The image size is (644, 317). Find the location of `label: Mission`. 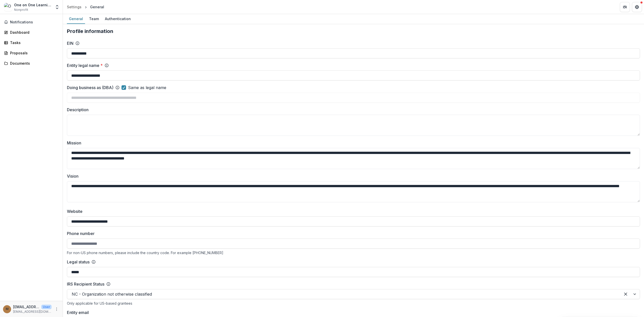

label: Mission is located at coordinates (352, 143).